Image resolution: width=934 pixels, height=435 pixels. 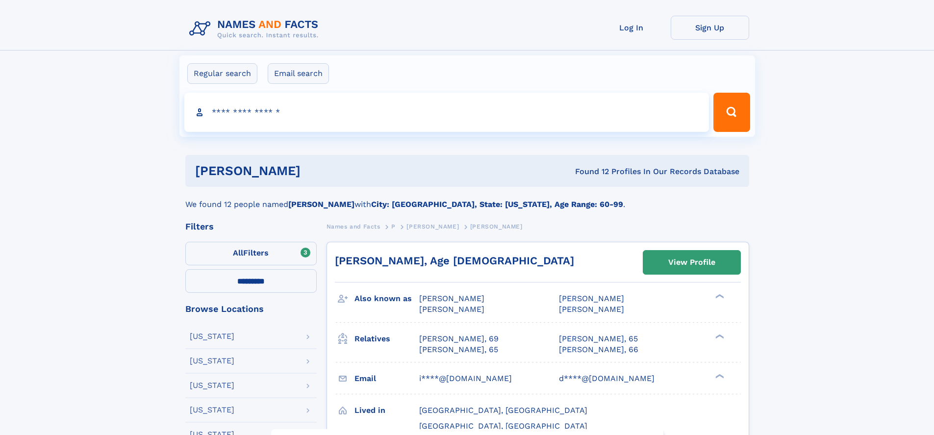 What do you see at coordinates (710, 27) in the screenshot?
I see `a: Sign Up` at bounding box center [710, 27].